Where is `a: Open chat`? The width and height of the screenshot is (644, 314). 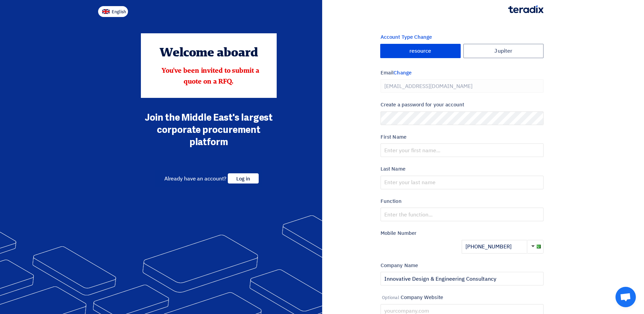
a: Open chat is located at coordinates (625, 297).